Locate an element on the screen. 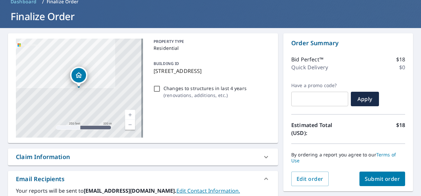 The image size is (421, 196). p: $0 is located at coordinates (402, 67).